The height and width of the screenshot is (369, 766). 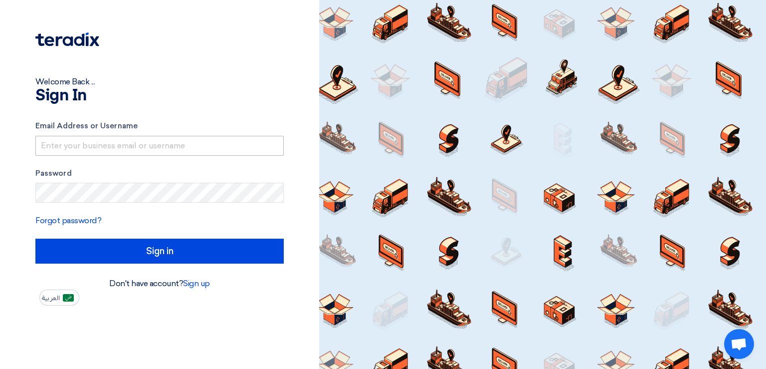 What do you see at coordinates (59, 297) in the screenshot?
I see `button: العربية` at bounding box center [59, 297].